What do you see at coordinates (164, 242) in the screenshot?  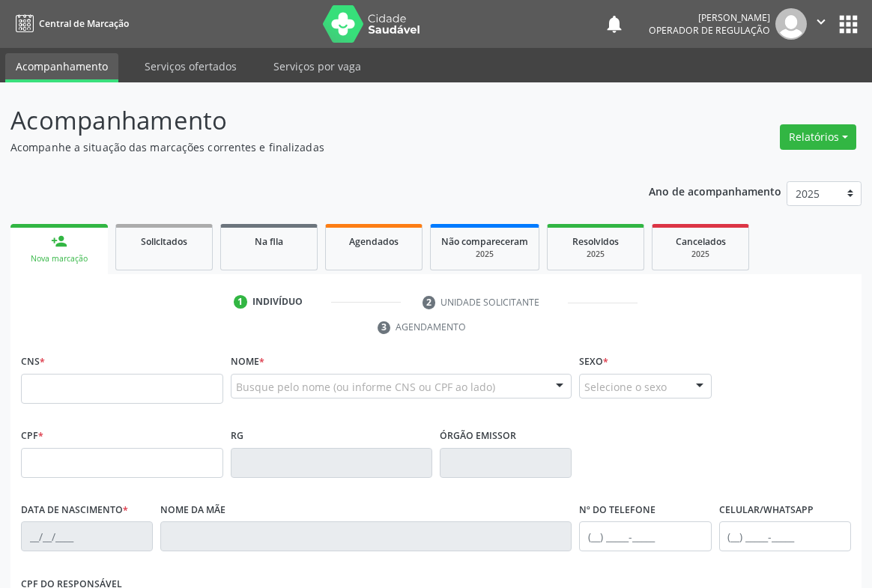 I see `span: Solicitados` at bounding box center [164, 242].